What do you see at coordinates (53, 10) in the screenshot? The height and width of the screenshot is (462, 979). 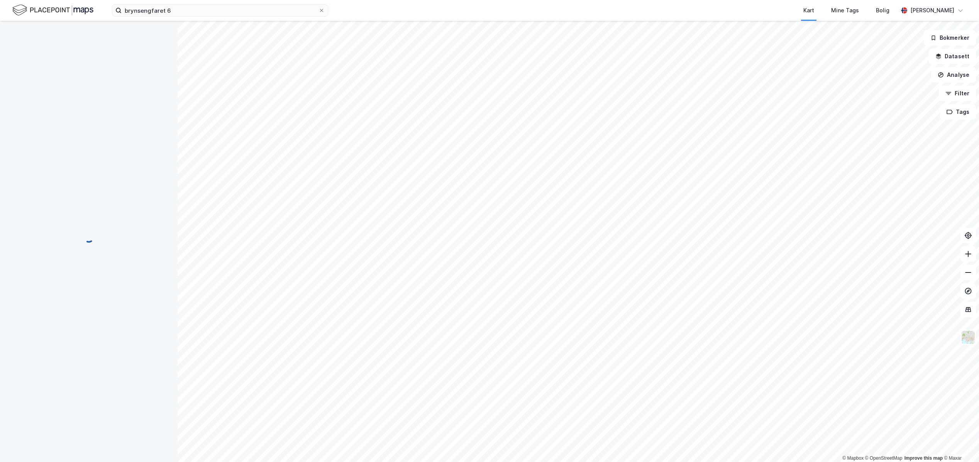 I see `img: logo.f888ab2527a4732fd821a326f86c7f29.svg` at bounding box center [53, 10].